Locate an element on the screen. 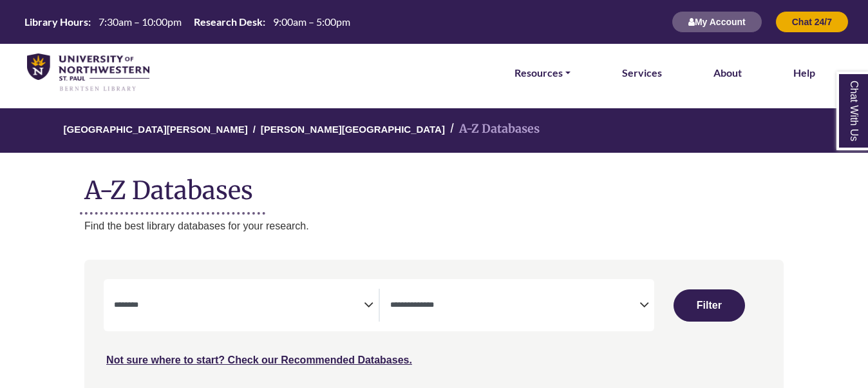  button: Submit for Search Results is located at coordinates (709, 305).